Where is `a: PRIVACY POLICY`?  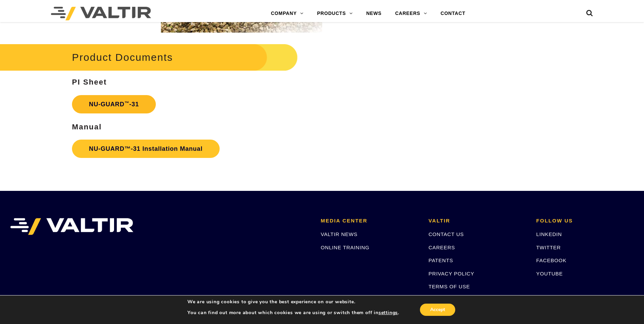 a: PRIVACY POLICY is located at coordinates (451, 273).